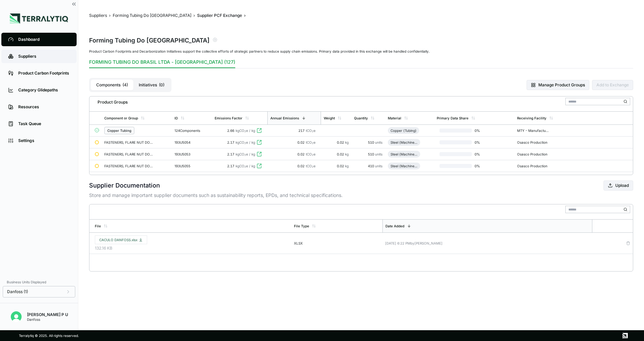 The image size is (644, 341). I want to click on div: Suppliers, so click(44, 56).